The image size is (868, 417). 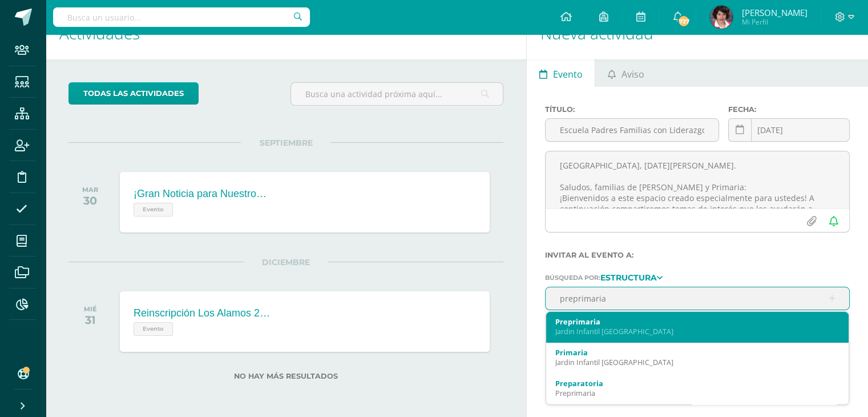 What do you see at coordinates (632, 130) in the screenshot?
I see `input: Título` at bounding box center [632, 130].